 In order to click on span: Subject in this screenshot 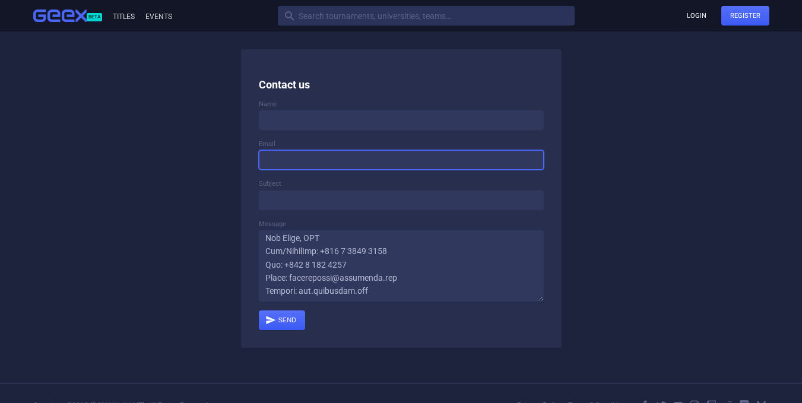, I will do `click(270, 183)`.